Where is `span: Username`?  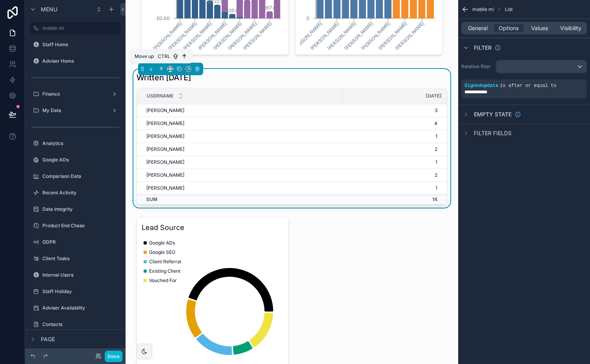 span: Username is located at coordinates (160, 96).